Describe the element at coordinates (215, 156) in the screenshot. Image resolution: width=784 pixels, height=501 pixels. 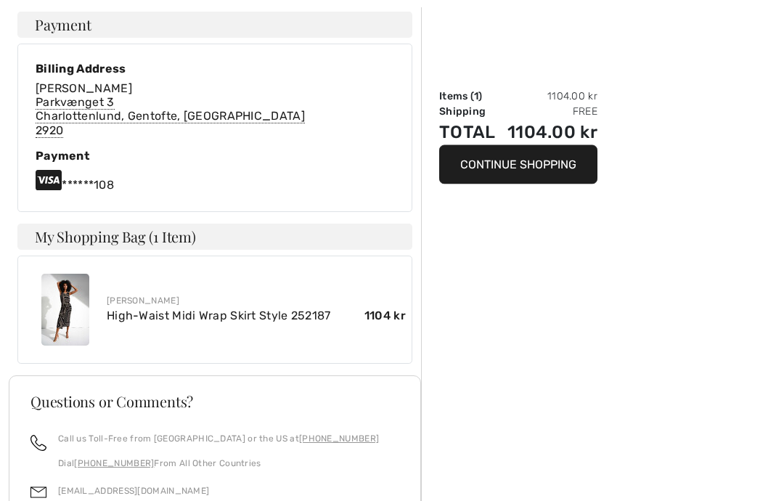
I see `div: Payment` at that location.